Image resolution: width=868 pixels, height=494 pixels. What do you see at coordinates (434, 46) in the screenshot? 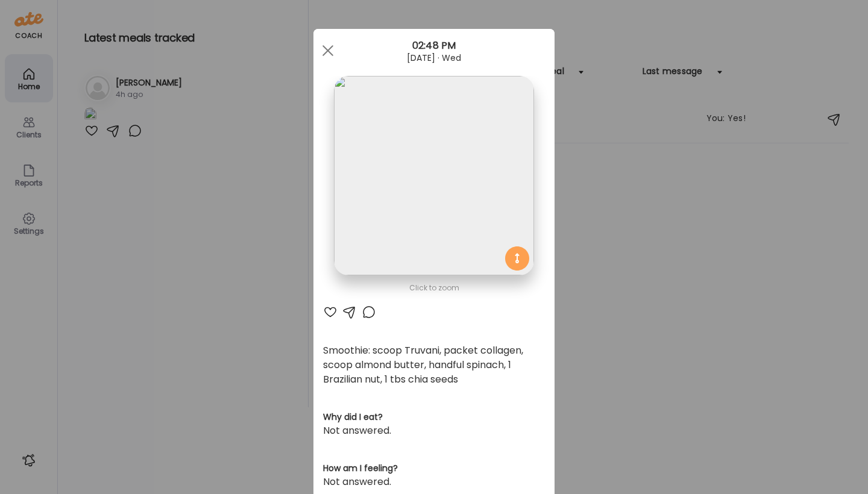
I see `div: 02:48 PM` at bounding box center [434, 46].